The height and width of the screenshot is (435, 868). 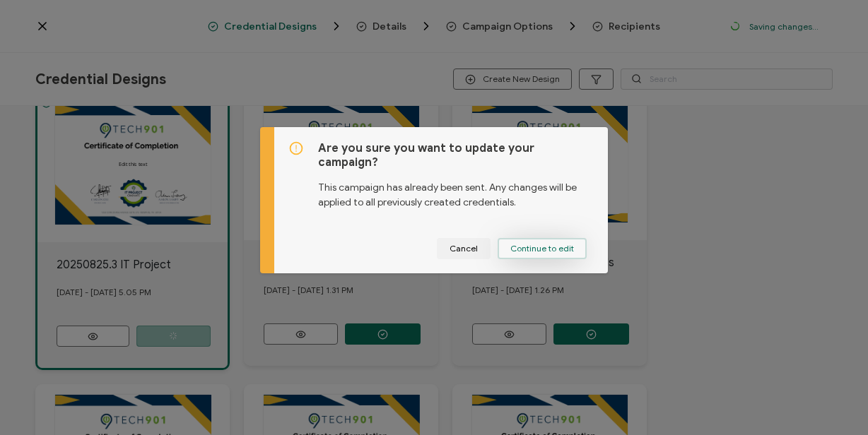 I want to click on div: dialog, so click(x=434, y=200).